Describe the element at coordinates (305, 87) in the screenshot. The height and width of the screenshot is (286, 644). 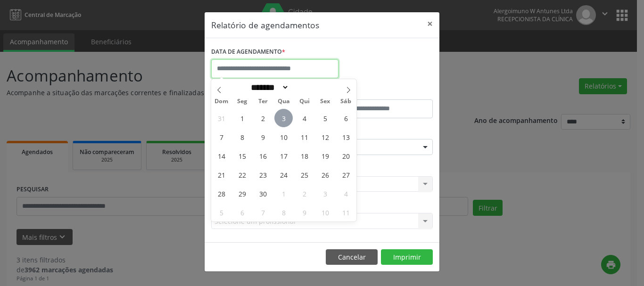
I see `input: Year` at that location.